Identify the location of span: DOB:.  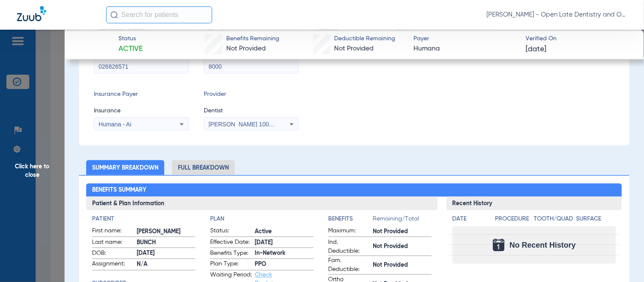
(113, 254).